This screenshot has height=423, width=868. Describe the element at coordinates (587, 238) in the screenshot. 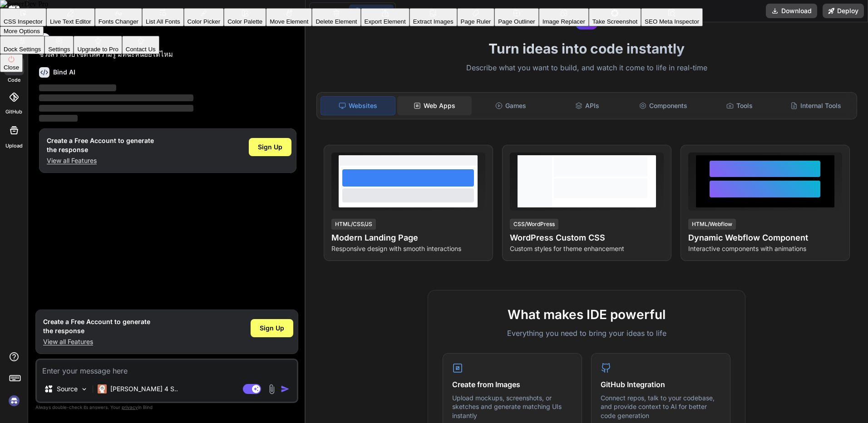

I see `h4: WordPress Custom CSS` at that location.